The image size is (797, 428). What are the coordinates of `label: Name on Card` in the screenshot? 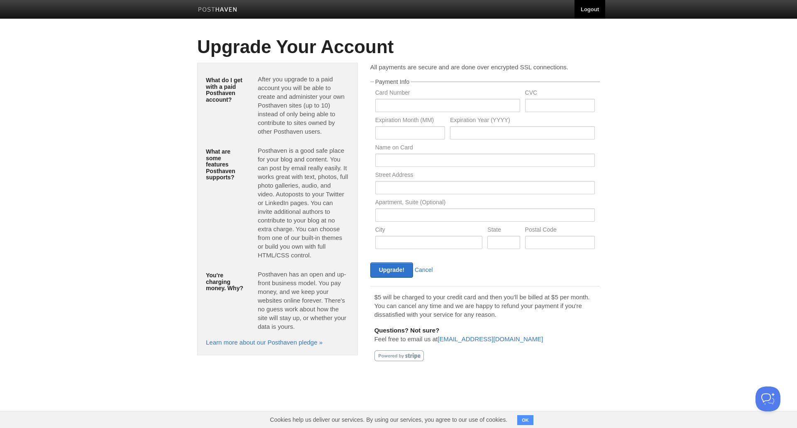 It's located at (485, 148).